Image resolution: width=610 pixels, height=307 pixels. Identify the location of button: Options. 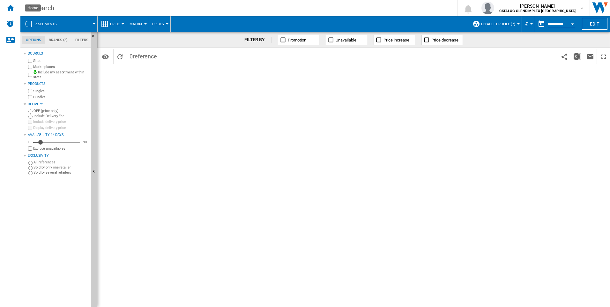
(105, 56).